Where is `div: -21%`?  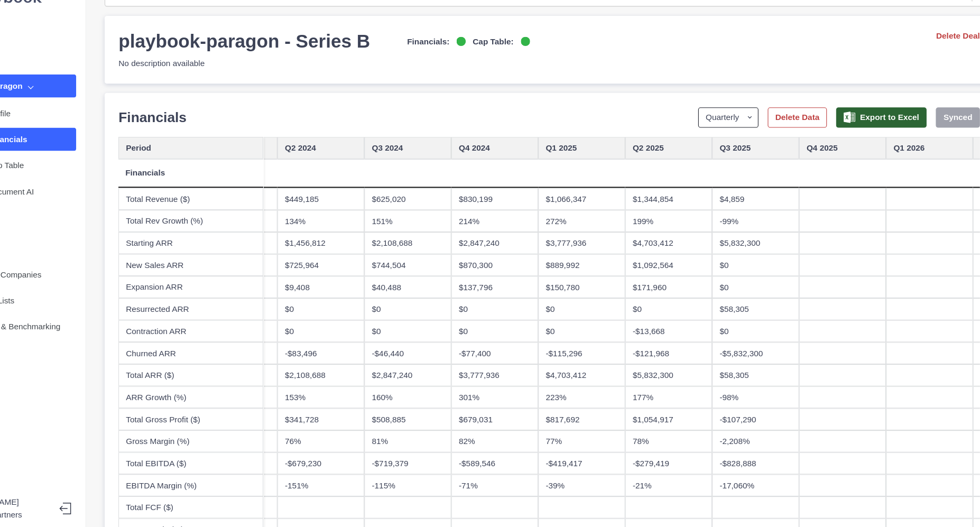 div: -21% is located at coordinates (666, 468).